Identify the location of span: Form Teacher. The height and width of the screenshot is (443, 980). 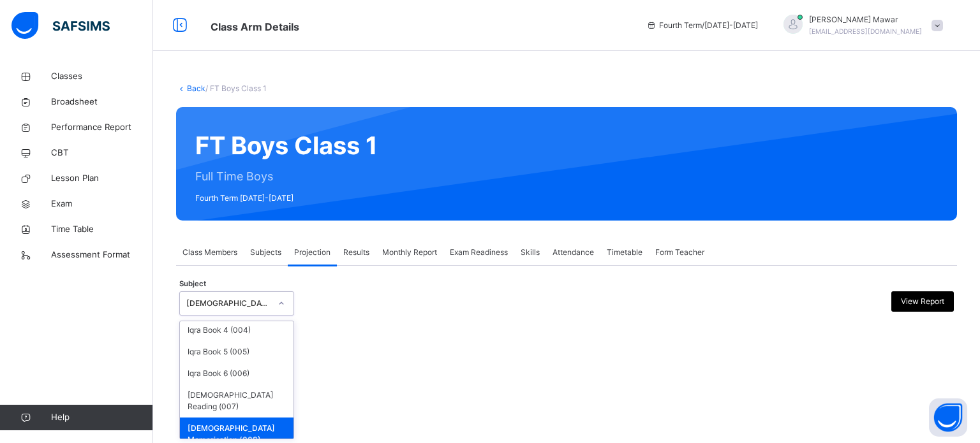
(679, 253).